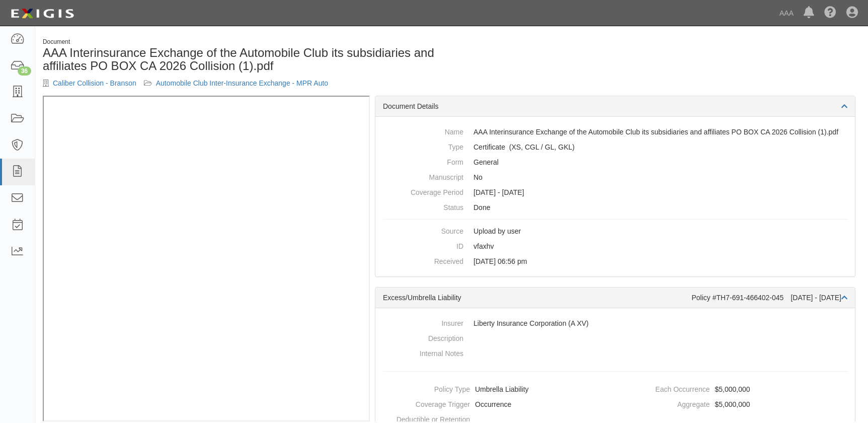  What do you see at coordinates (423, 145) in the screenshot?
I see `dt: Type` at bounding box center [423, 145].